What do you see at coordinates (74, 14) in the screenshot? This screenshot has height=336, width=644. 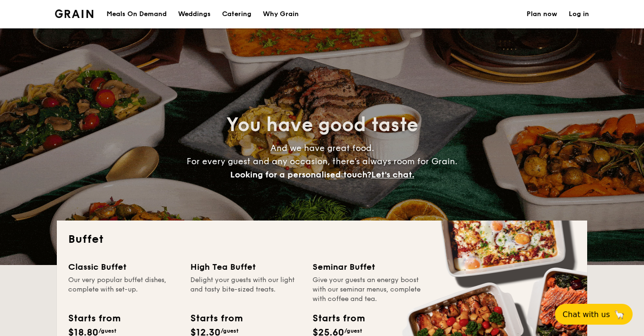 I see `img: Grain` at bounding box center [74, 14].